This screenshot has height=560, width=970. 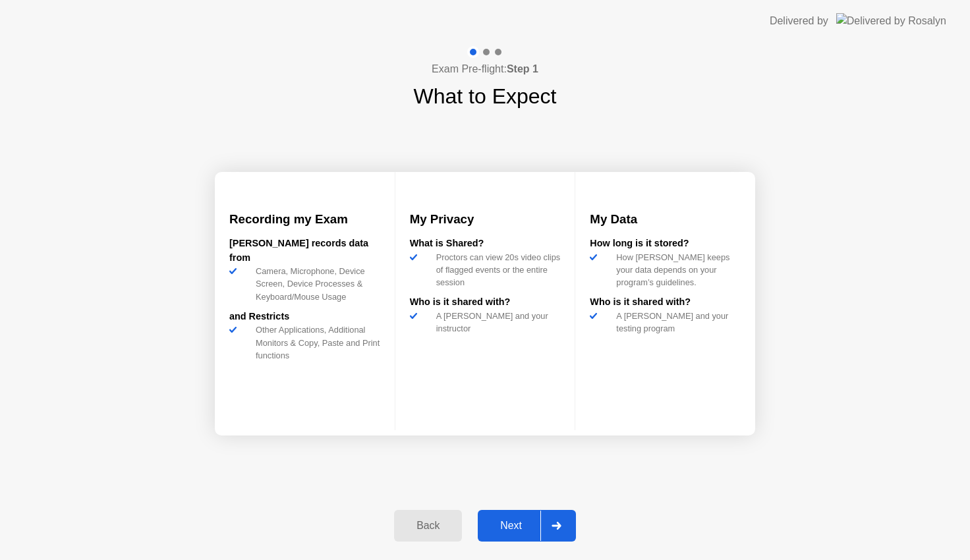 I want to click on h1: What to Expect, so click(x=485, y=96).